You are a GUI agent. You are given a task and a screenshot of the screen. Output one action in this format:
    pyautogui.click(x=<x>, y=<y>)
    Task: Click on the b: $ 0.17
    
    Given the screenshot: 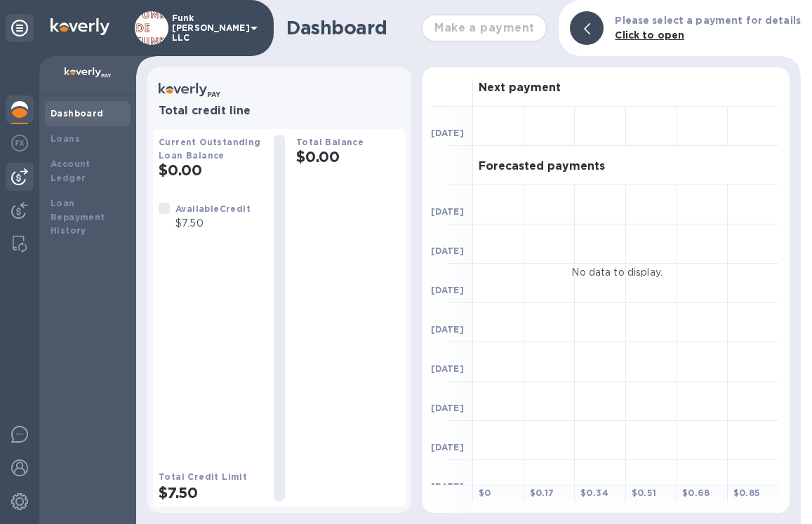 What is the action you would take?
    pyautogui.click(x=541, y=492)
    